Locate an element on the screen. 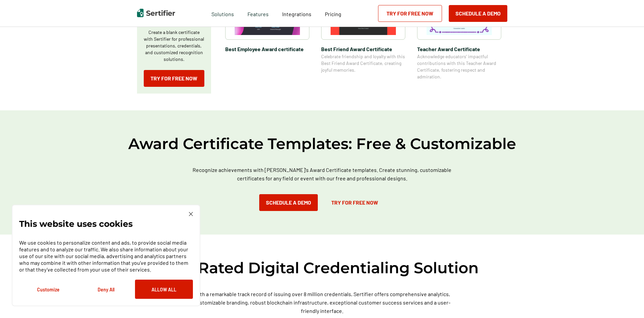 This screenshot has height=318, width=644. p: Create a blank certificate with Sertifier for professional presentations, credentials, and custom... is located at coordinates (174, 46).